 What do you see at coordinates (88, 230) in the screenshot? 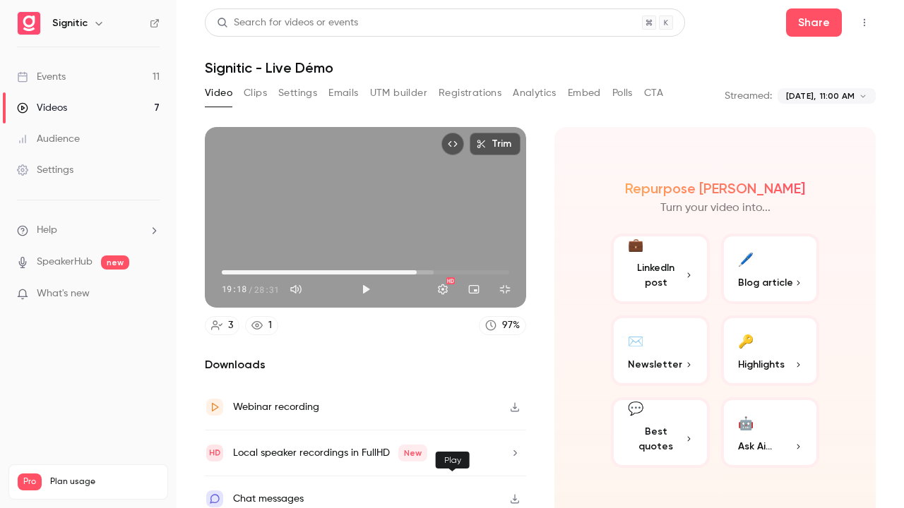
I see `li: help-dropdown-opener` at bounding box center [88, 230].